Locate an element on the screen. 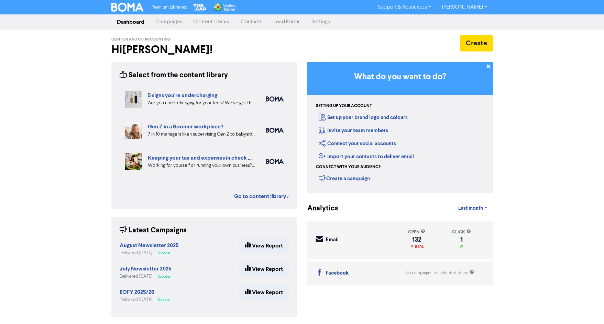 The image size is (604, 324). a: Settings is located at coordinates (321, 22).